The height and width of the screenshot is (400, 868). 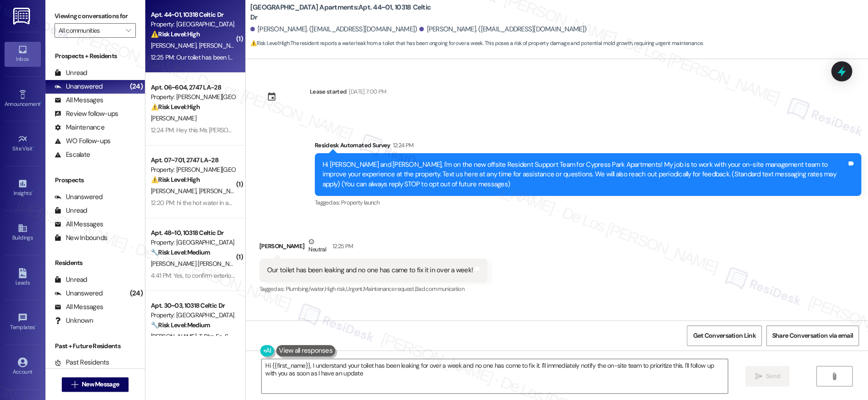 What do you see at coordinates (724, 336) in the screenshot?
I see `span: Get Conversation Link` at bounding box center [724, 336].